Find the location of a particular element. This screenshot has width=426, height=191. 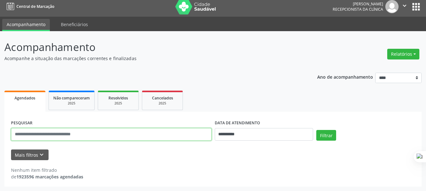

label: PESQUISAR is located at coordinates (22, 123).